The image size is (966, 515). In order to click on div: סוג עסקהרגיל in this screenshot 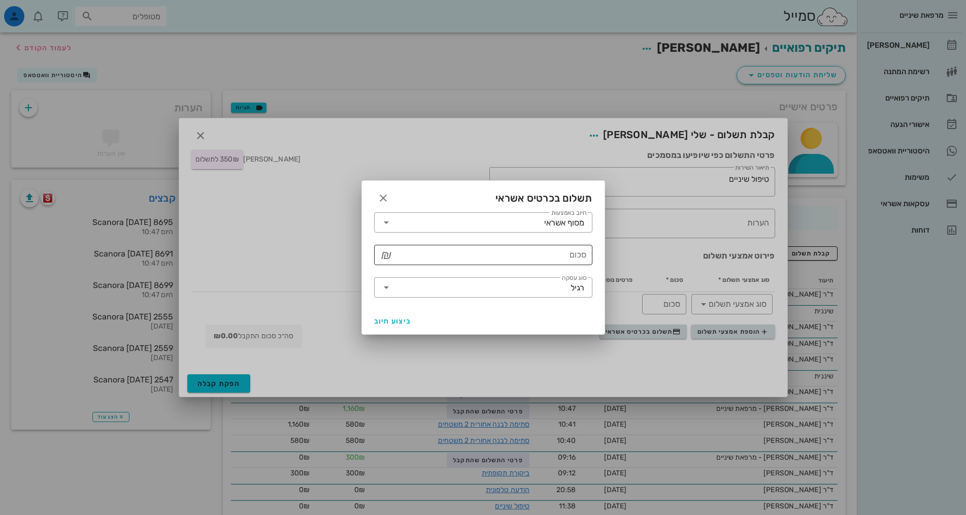, I will do `click(483, 287)`.